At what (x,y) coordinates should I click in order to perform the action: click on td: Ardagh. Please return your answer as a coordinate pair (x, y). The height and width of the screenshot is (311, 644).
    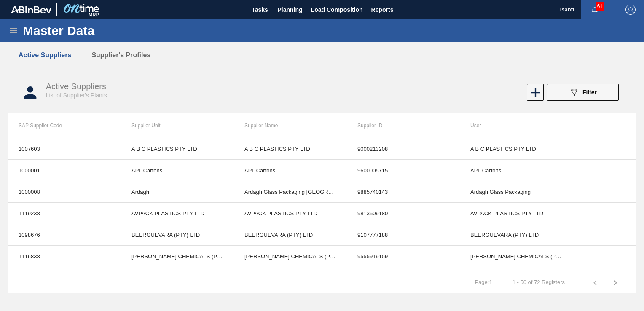
    Looking at the image, I should click on (178, 192).